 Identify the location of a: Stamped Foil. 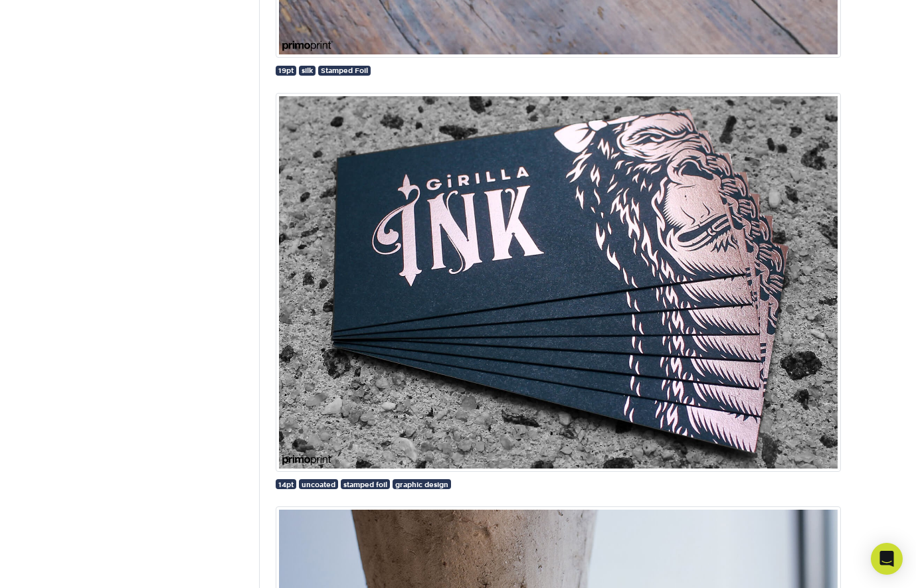
(344, 70).